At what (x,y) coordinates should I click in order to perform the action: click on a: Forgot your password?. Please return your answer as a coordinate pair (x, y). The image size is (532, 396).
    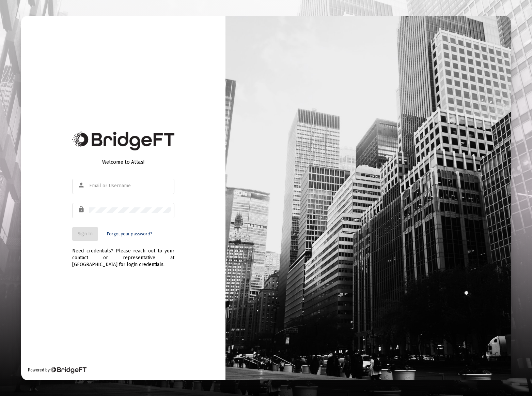
    Looking at the image, I should click on (129, 234).